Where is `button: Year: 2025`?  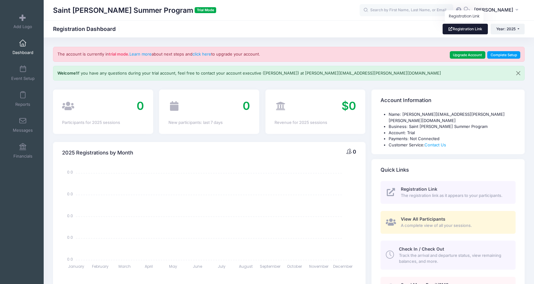 button: Year: 2025 is located at coordinates (507, 29).